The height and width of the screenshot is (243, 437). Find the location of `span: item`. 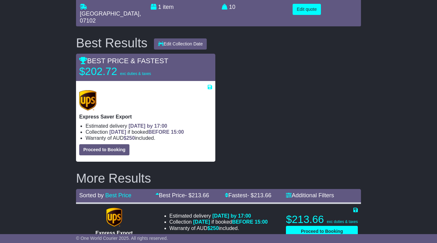

span: item is located at coordinates (168, 7).